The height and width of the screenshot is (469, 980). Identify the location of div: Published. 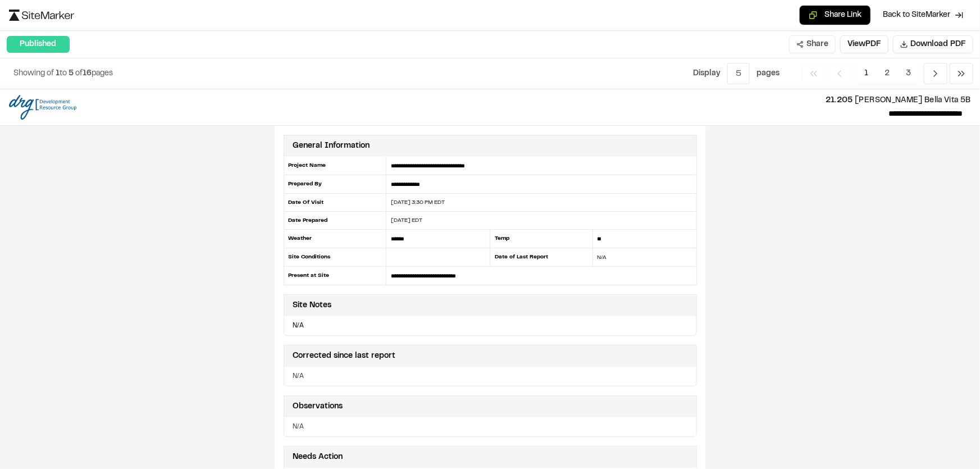
(38, 45).